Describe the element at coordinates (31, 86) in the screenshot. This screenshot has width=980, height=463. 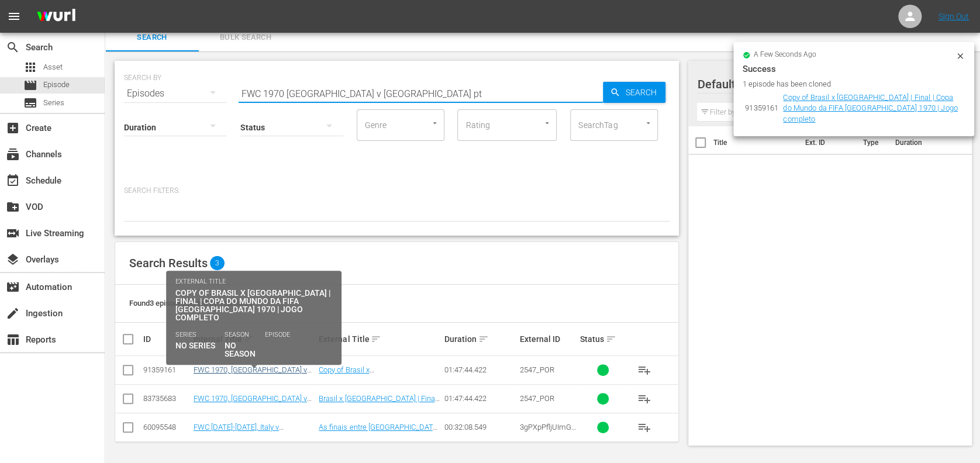
I see `span: movie` at that location.